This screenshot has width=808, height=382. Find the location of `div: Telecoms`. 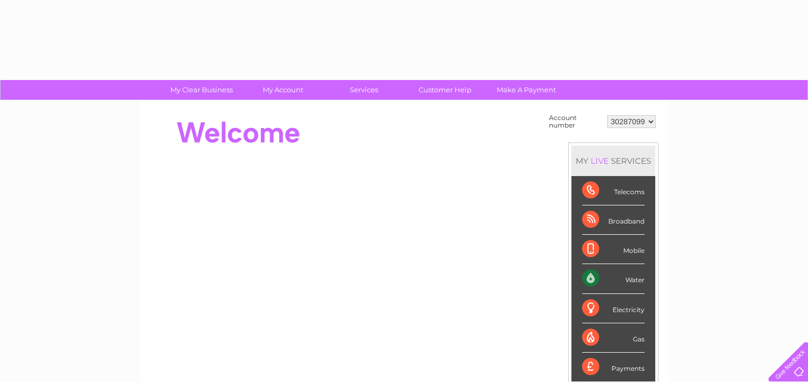

div: Telecoms is located at coordinates (613, 191).